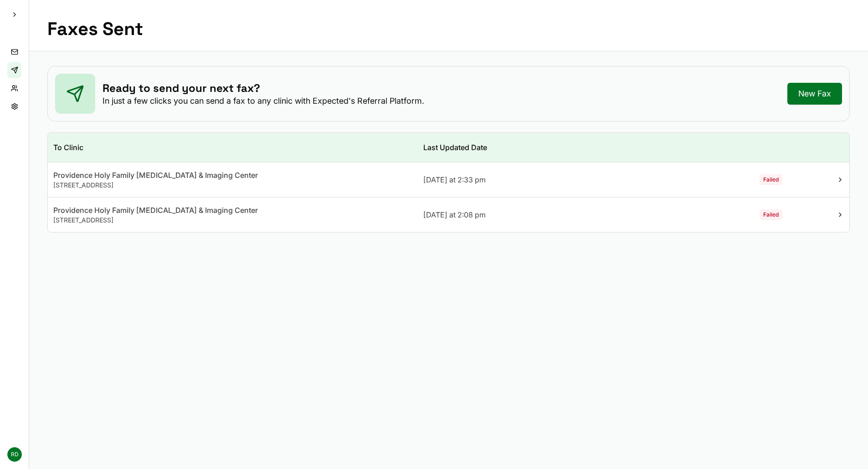  Describe the element at coordinates (264, 101) in the screenshot. I see `p: In just a few clicks you can send a fax to any clinic with Expected's Referral Platform.` at that location.